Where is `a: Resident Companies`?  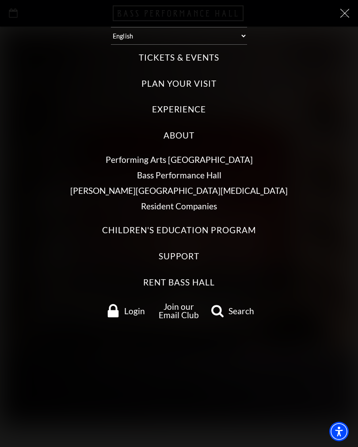 a: Resident Companies is located at coordinates (179, 206).